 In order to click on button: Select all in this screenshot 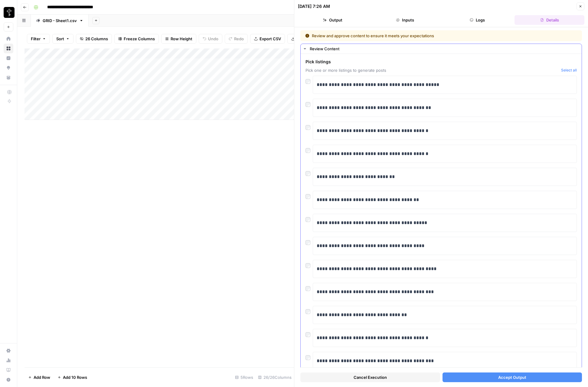, I will do `click(569, 70)`.